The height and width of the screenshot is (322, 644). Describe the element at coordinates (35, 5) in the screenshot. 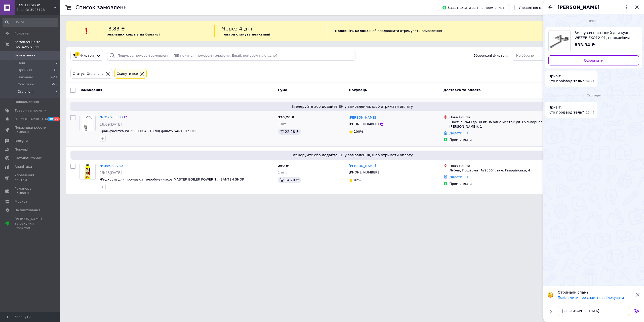

I see `span: SANTEH SHOP` at that location.